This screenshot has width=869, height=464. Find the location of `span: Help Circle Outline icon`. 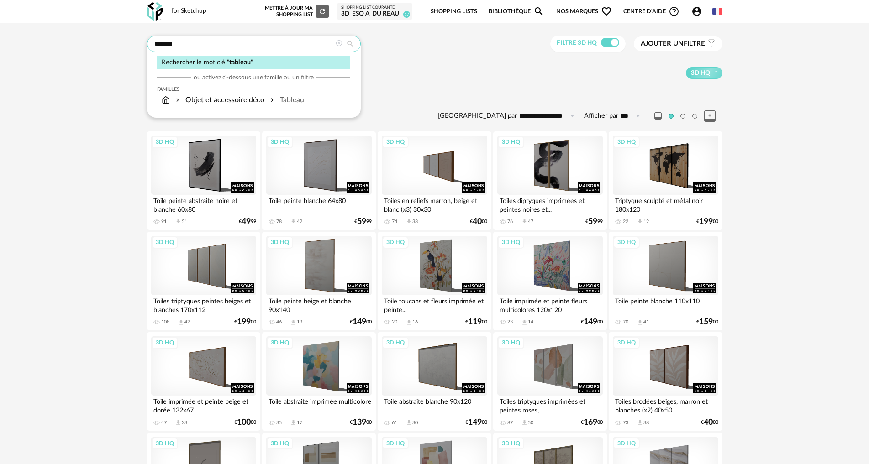

span: Help Circle Outline icon is located at coordinates (674, 11).